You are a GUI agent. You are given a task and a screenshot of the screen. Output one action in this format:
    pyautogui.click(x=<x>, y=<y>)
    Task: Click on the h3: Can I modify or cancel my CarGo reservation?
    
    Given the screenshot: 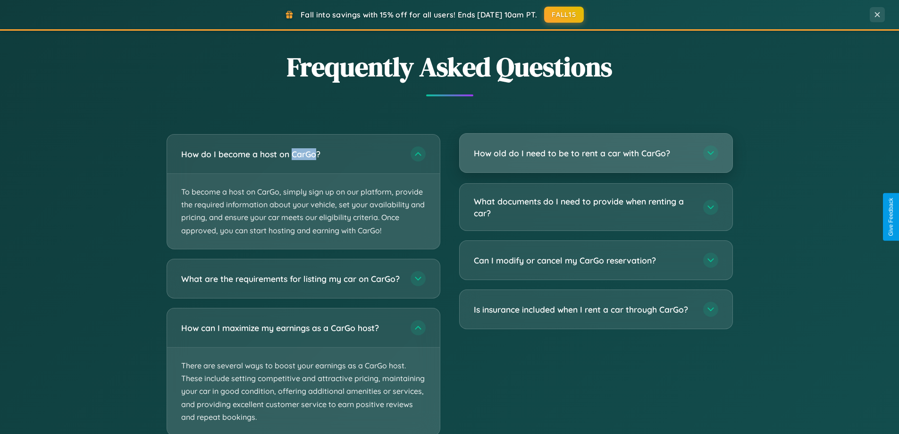 What is the action you would take?
    pyautogui.click(x=584, y=260)
    